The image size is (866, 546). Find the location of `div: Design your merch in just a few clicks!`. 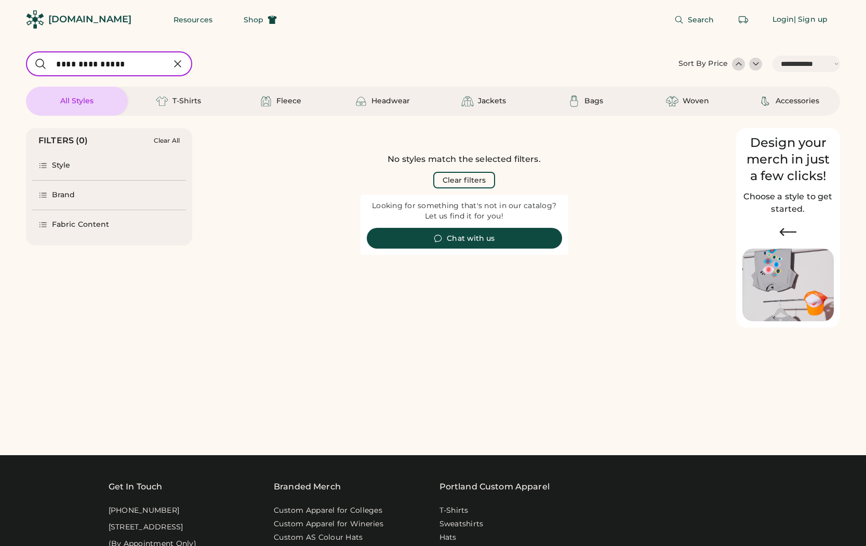

div: Design your merch in just a few clicks! is located at coordinates (788, 159).